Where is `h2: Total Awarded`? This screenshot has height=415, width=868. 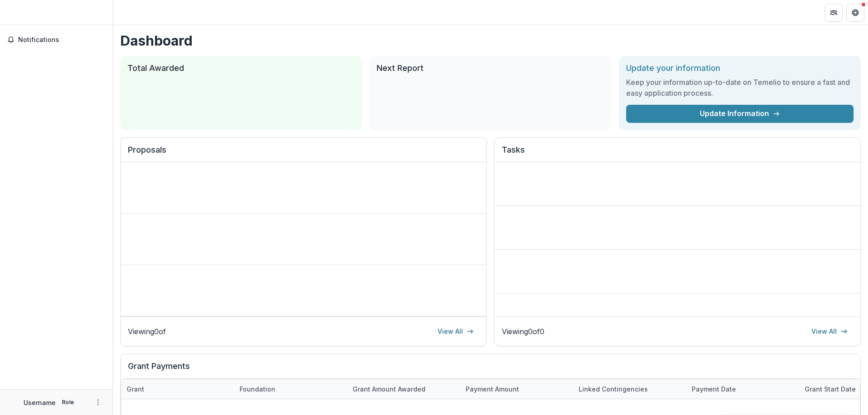 h2: Total Awarded is located at coordinates (241, 68).